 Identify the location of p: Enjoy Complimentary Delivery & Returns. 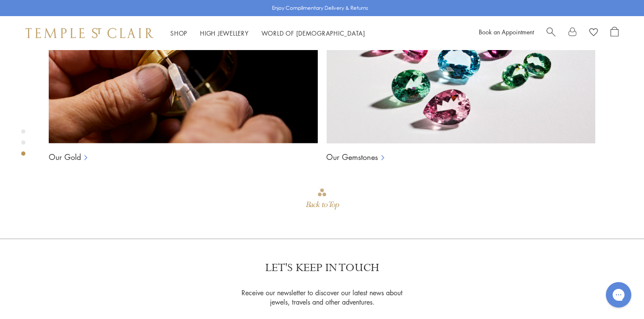
(320, 8).